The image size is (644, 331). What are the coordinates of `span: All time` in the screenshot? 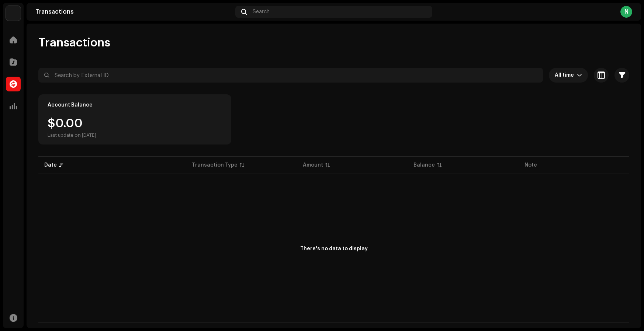 It's located at (566, 75).